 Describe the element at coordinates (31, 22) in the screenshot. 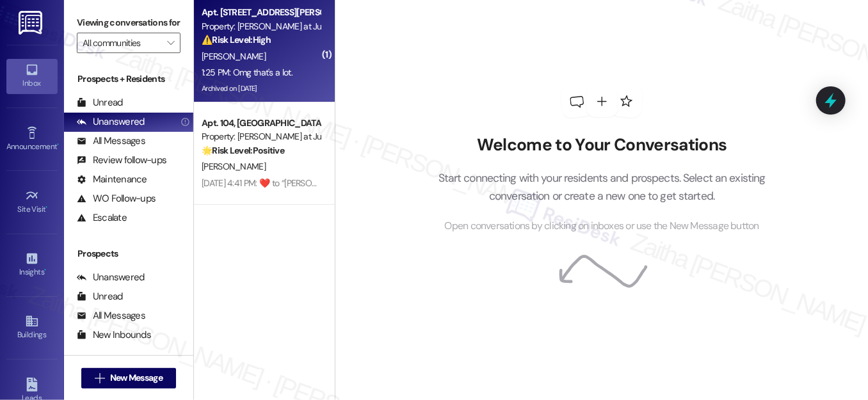

I see `img: ResiDesk Logo` at that location.